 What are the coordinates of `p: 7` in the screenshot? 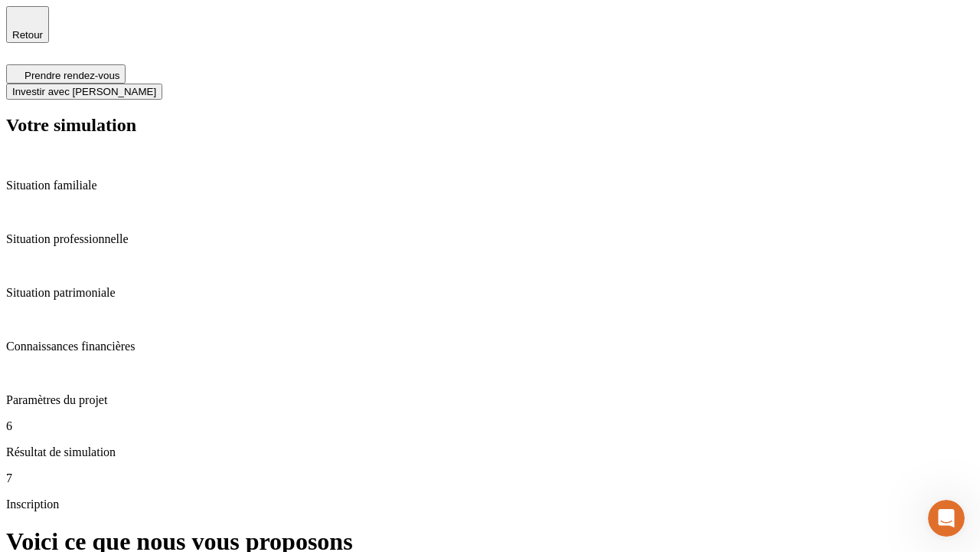 It's located at (490, 478).